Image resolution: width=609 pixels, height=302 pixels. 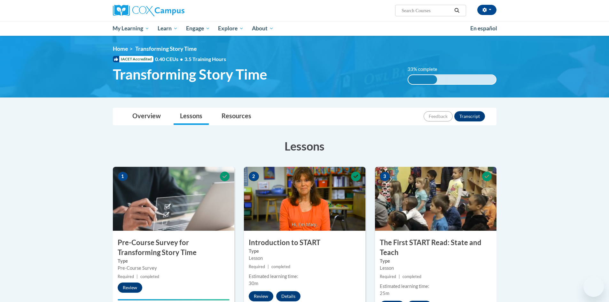 What do you see at coordinates (174, 248) in the screenshot?
I see `h3: Pre-Course Survey for Transforming Story Time` at bounding box center [174, 248].